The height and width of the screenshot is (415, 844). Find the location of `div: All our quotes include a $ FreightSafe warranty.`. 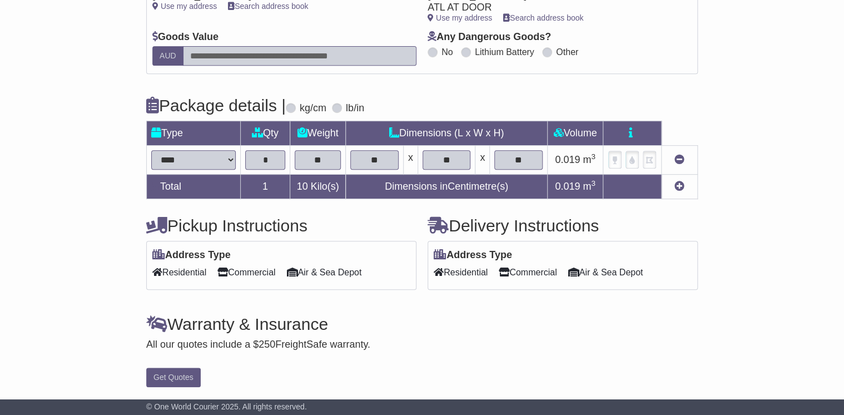

div: All our quotes include a $ FreightSafe warranty. is located at coordinates (422, 345).